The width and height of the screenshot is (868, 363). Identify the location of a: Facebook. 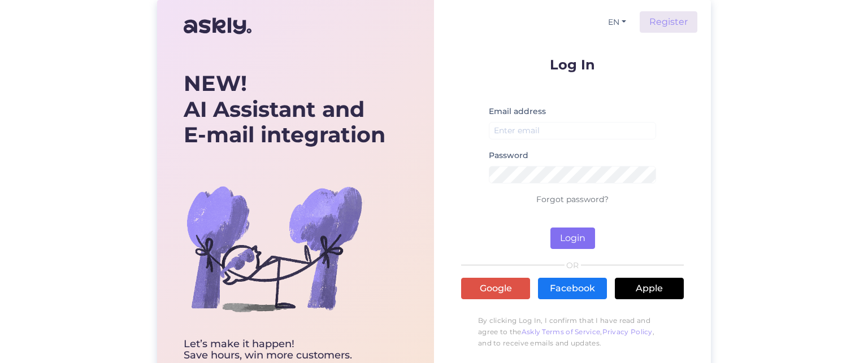
(573, 289).